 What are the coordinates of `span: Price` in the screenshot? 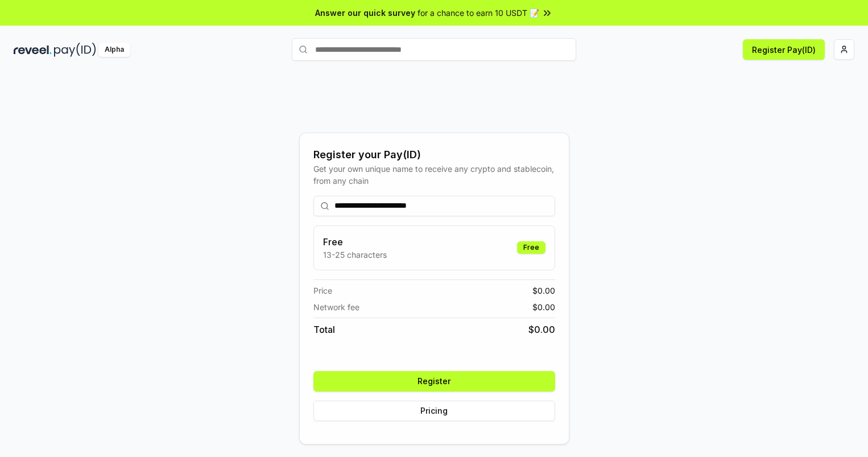 It's located at (323, 290).